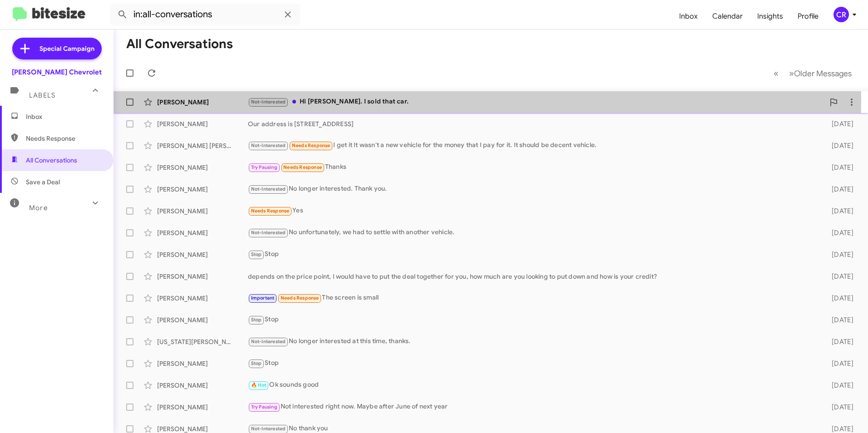 The image size is (868, 433). Describe the element at coordinates (263, 298) in the screenshot. I see `span: Important` at that location.